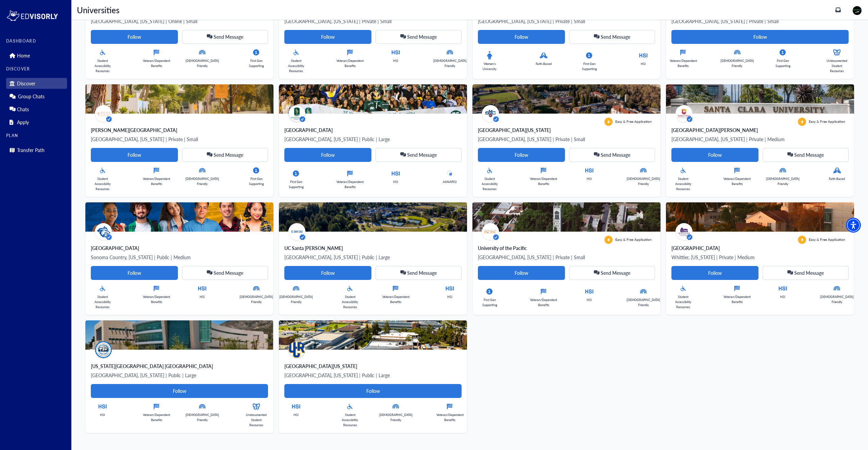 Image resolution: width=868 pixels, height=450 pixels. What do you see at coordinates (36, 41) in the screenshot?
I see `label: DASHBOARD` at bounding box center [36, 41].